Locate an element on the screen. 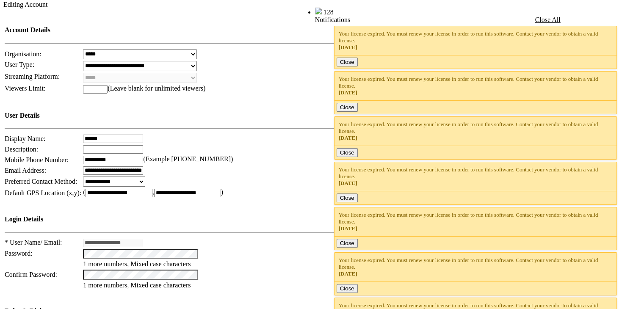 The image size is (644, 309). span: Default GPS Location (x,y): is located at coordinates (43, 192).